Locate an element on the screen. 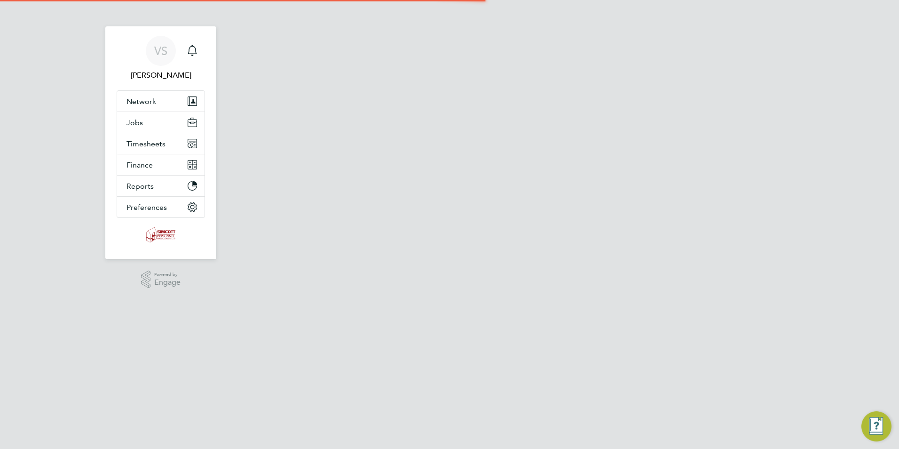 This screenshot has width=899, height=449. span: Powered by is located at coordinates (167, 274).